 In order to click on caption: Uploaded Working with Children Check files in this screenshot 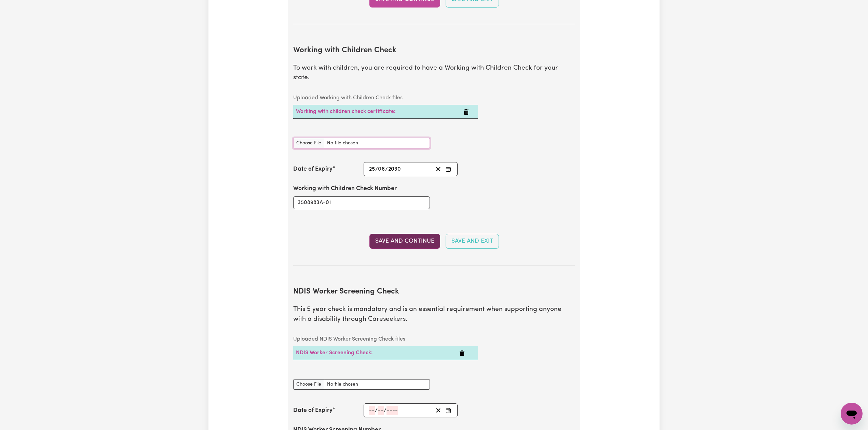, I will do `click(386, 98)`.